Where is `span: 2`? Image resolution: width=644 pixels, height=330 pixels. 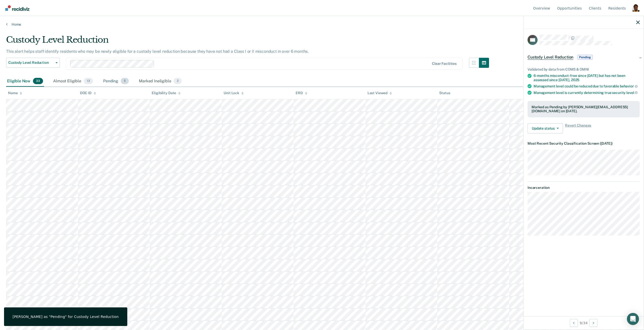
span: 2 is located at coordinates (178, 81).